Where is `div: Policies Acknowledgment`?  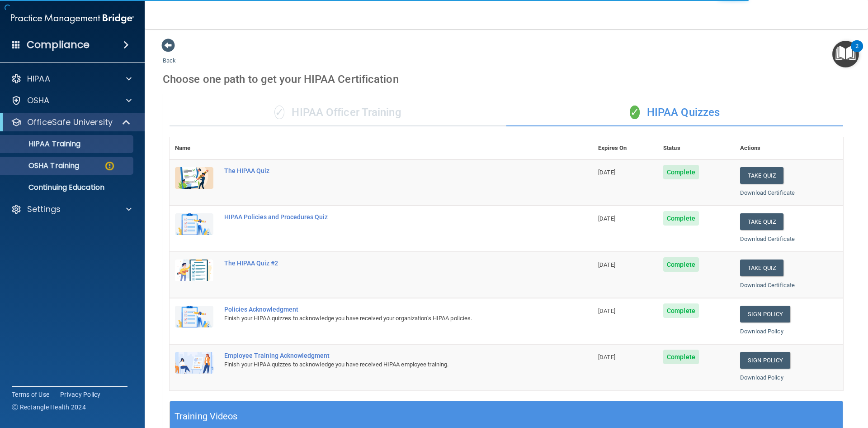
div: Policies Acknowledgment is located at coordinates (385, 310).